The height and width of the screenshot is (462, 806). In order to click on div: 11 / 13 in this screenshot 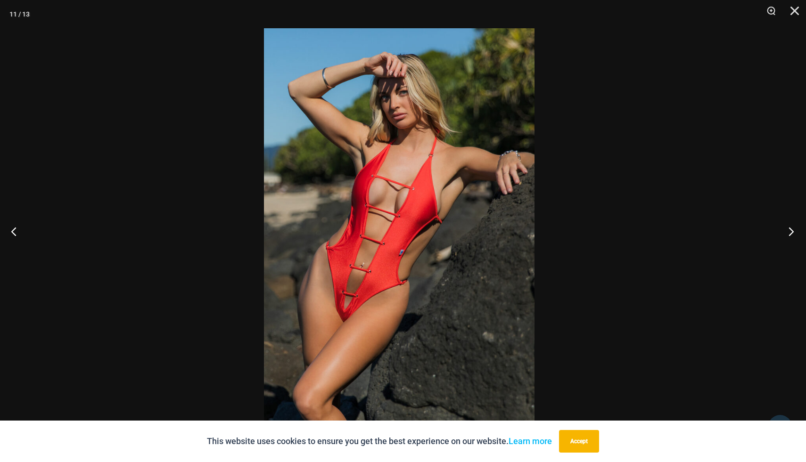, I will do `click(19, 14)`.